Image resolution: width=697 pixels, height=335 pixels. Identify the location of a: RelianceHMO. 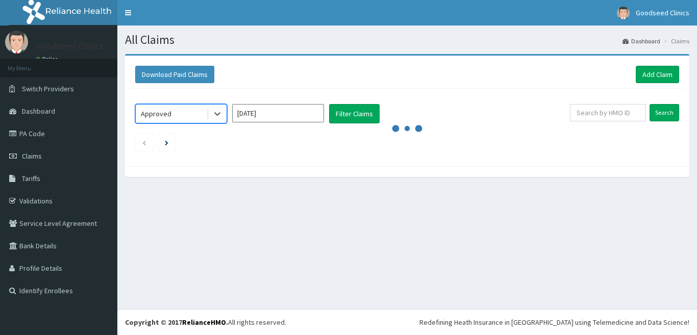
(204, 323).